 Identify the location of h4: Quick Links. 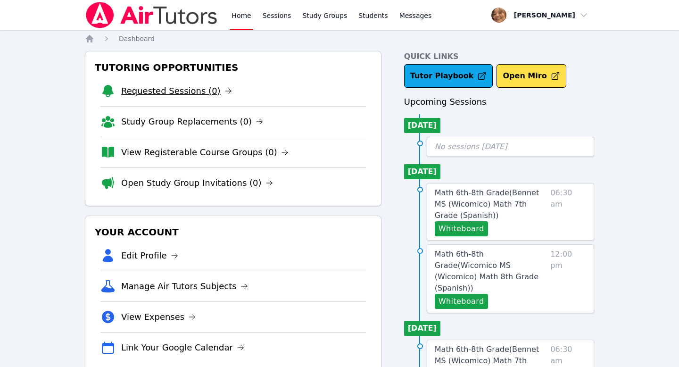
(499, 57).